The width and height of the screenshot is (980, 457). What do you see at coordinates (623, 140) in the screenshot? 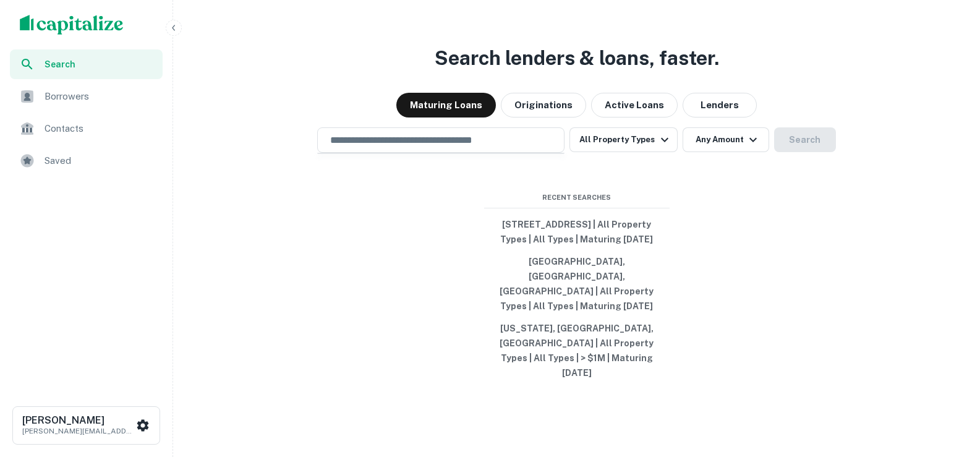
I see `button: All Property Types` at bounding box center [623, 140].